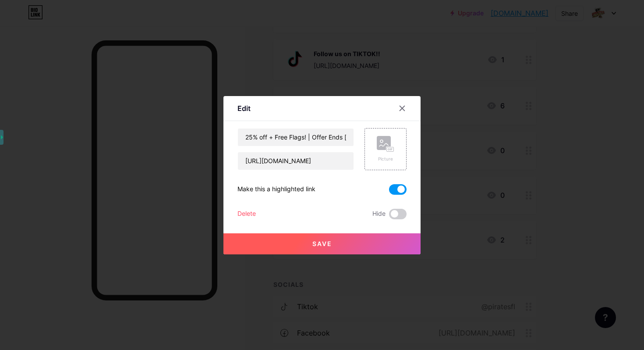 Image resolution: width=644 pixels, height=350 pixels. I want to click on span: Hide, so click(379, 214).